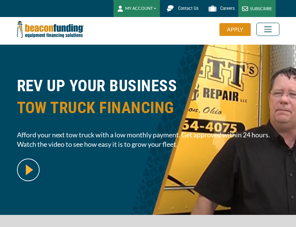 Image resolution: width=296 pixels, height=227 pixels. Describe the element at coordinates (51, 29) in the screenshot. I see `img: Beacon Funding Corporation logo` at that location.